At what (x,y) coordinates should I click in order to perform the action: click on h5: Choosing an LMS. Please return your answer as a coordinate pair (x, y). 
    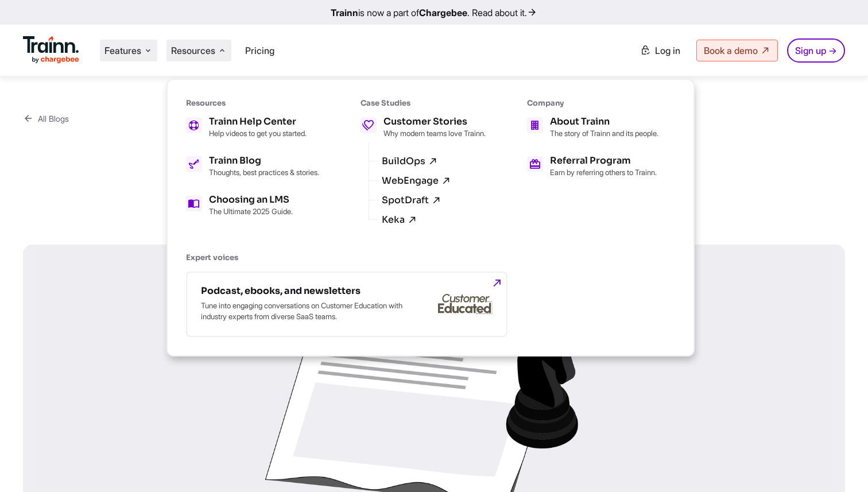
    Looking at the image, I should click on (251, 200).